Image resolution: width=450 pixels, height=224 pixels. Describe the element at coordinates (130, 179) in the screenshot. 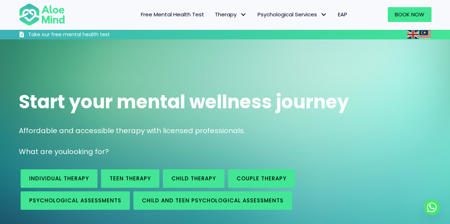

I see `span: Teen Therapy` at that location.